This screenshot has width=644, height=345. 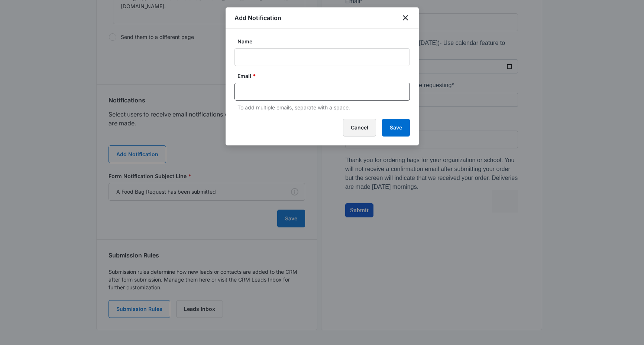 I want to click on label: Email, so click(x=325, y=75).